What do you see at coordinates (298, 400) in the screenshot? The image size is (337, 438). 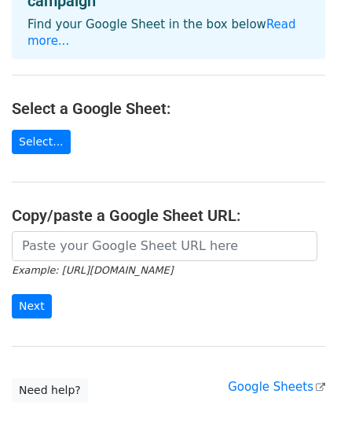 I see `div: 聊天小工具` at bounding box center [298, 400].